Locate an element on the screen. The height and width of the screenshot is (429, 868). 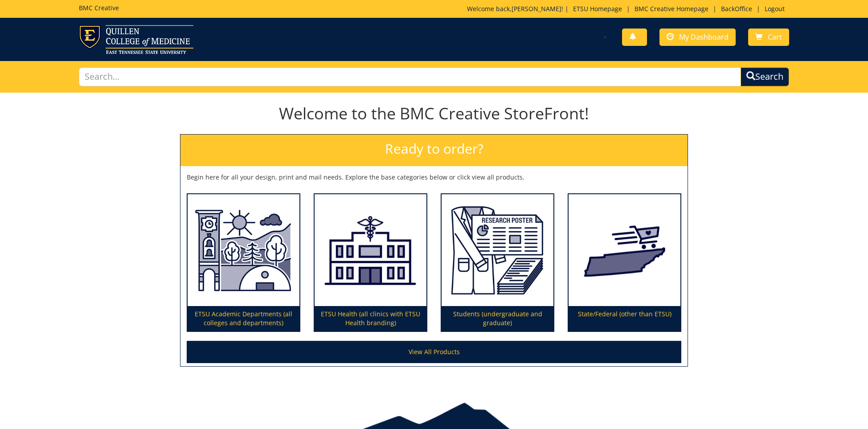
h1: Welcome to the BMC Creative StoreFront! is located at coordinates (434, 114).